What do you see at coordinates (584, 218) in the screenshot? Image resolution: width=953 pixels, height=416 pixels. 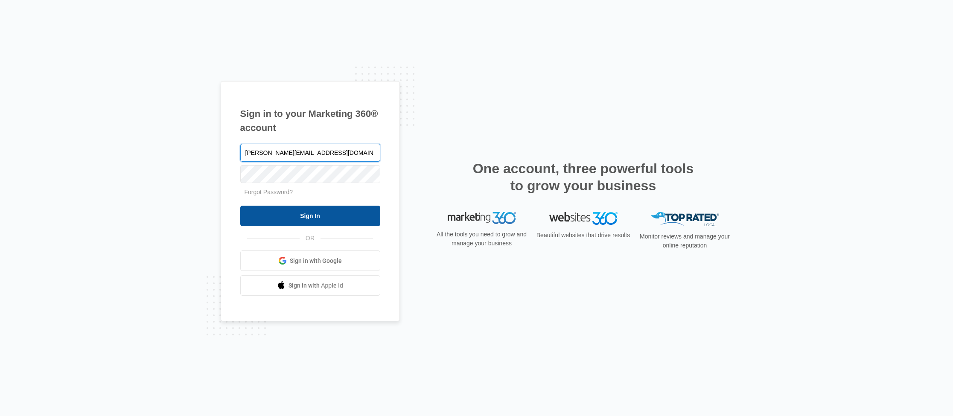 I see `img: Websites 360` at bounding box center [584, 218].